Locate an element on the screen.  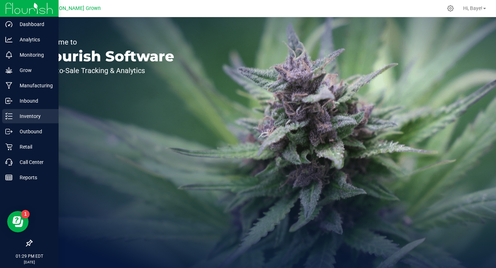
span: 1 is located at coordinates (4, 4).